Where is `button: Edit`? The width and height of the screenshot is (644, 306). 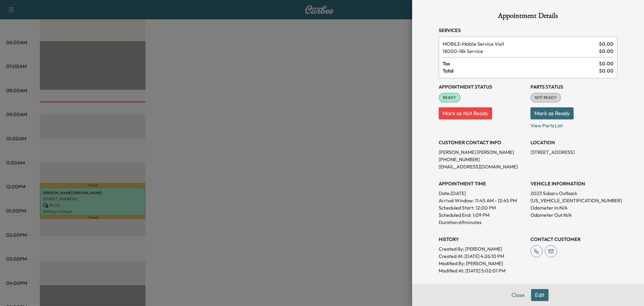
button: Edit is located at coordinates (540, 295).